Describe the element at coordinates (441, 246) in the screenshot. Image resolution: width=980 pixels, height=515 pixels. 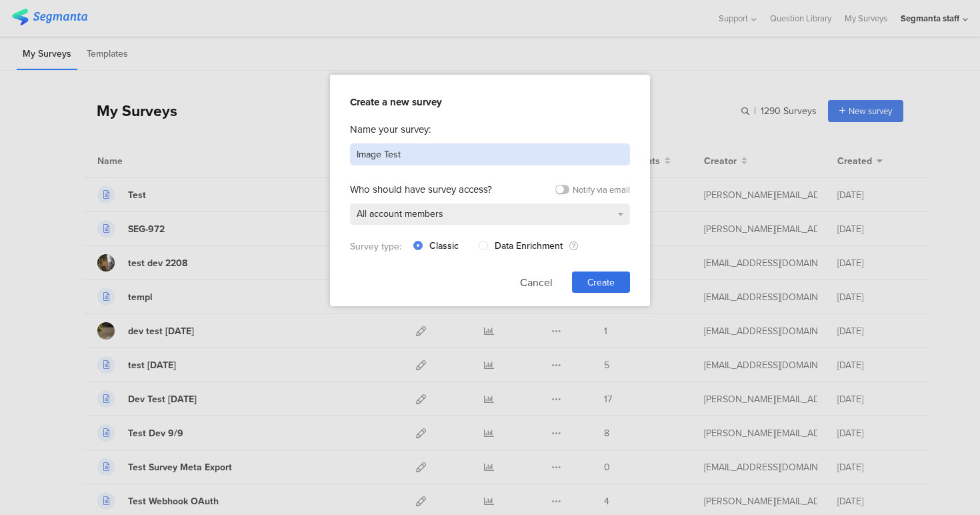
I see `span: Classic` at that location.